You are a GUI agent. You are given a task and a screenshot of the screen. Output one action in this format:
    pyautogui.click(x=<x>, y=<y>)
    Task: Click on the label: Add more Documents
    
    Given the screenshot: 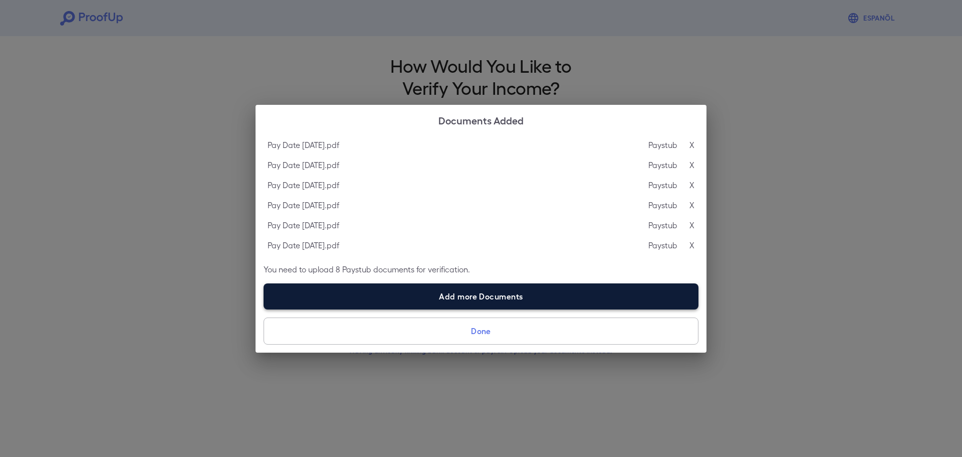 What is the action you would take?
    pyautogui.click(x=481, y=296)
    